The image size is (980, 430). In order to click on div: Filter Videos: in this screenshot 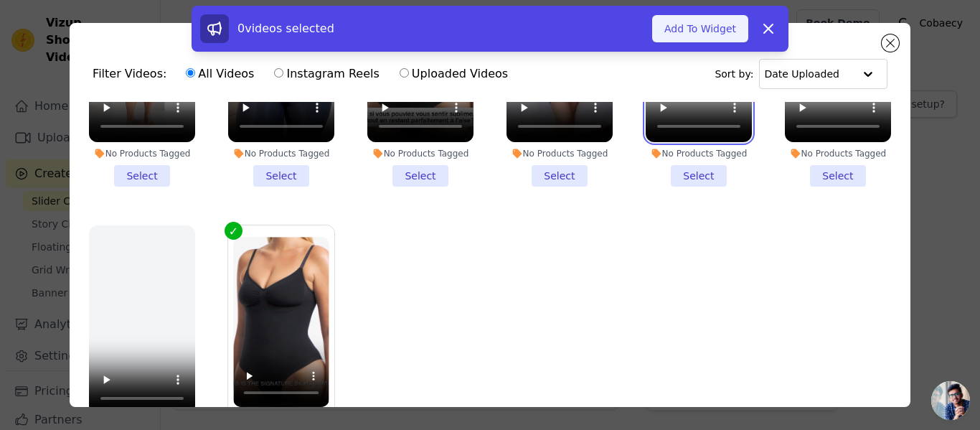, I will do `click(304, 74)`.